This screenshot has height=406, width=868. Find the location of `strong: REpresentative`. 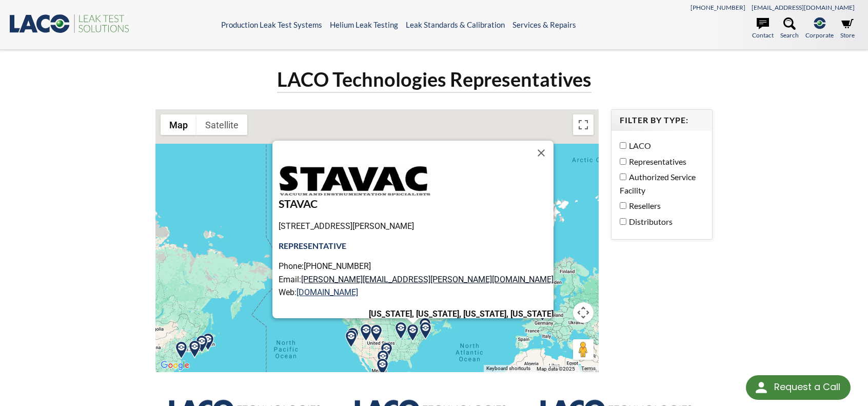

strong: REpresentative is located at coordinates (313, 245).